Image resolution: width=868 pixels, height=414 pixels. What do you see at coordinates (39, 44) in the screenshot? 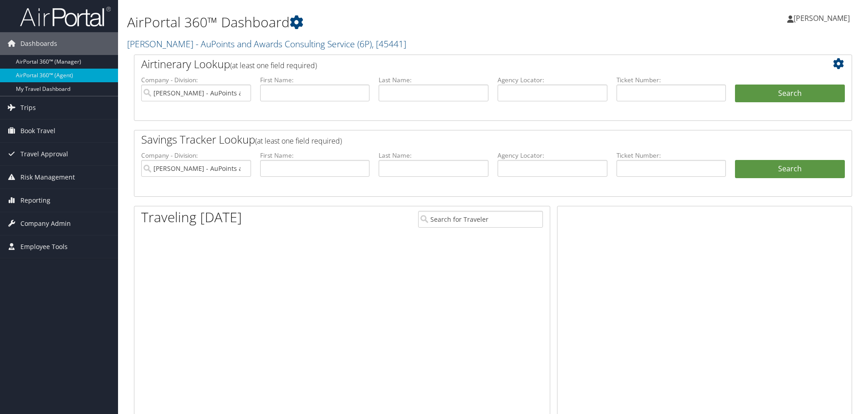
I see `span: Dashboards` at bounding box center [39, 44].